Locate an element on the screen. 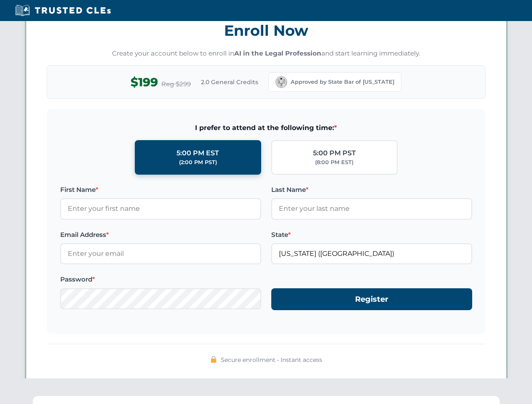  div: (2:00 PM PST) is located at coordinates (198, 163).